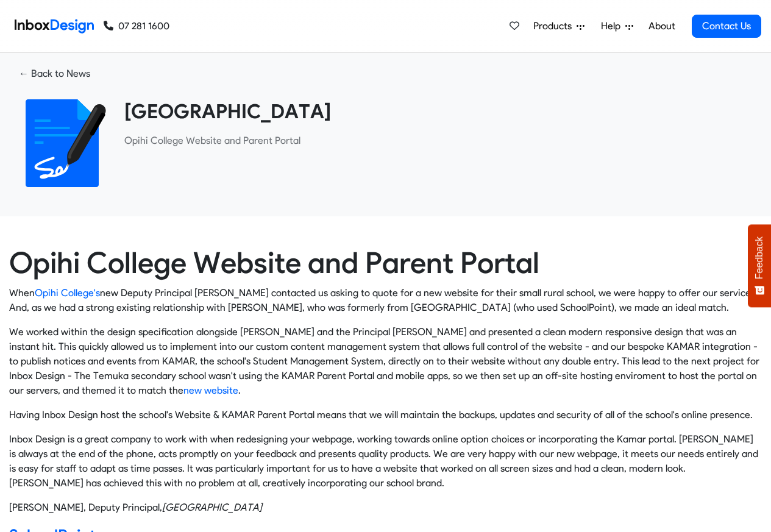  Describe the element at coordinates (212, 507) in the screenshot. I see `cite: Opihi College` at that location.